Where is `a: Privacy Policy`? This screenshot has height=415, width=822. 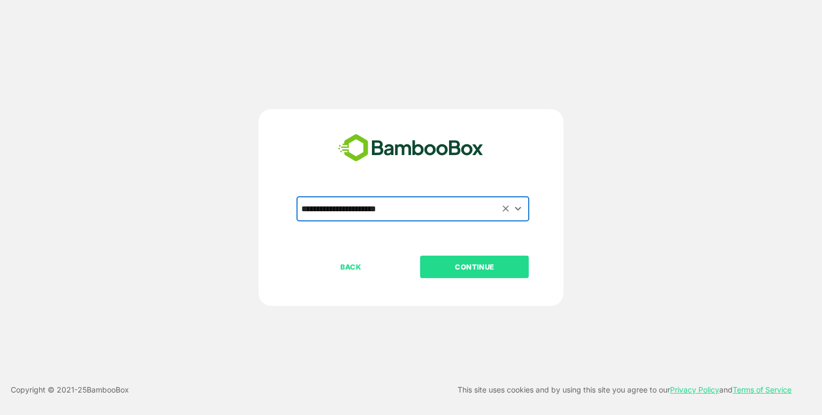
a: Privacy Policy is located at coordinates (695, 390).